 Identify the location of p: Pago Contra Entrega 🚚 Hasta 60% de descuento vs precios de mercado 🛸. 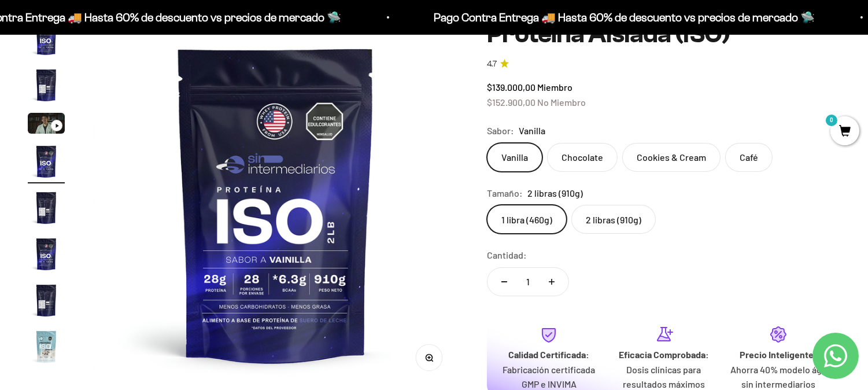
(625, 18).